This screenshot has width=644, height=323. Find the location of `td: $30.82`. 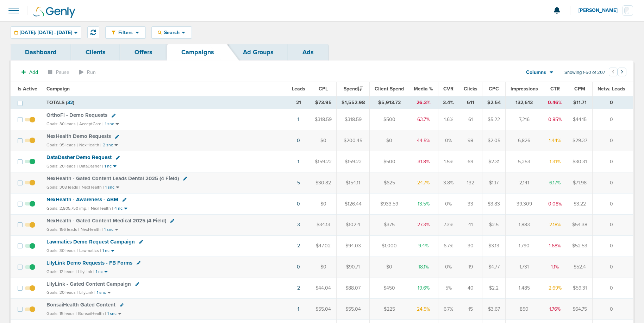

td: $30.82 is located at coordinates (323, 183).